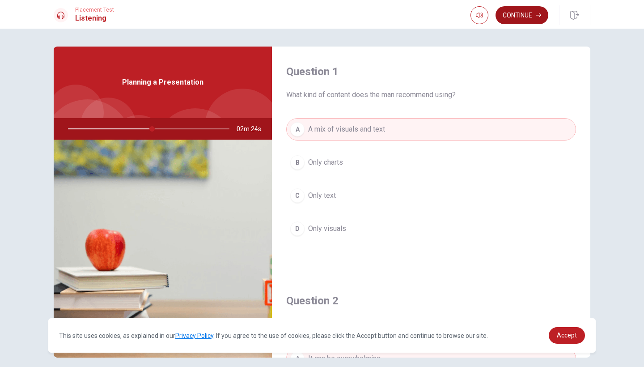  What do you see at coordinates (431, 72) in the screenshot?
I see `h4: Question 1` at bounding box center [431, 72].